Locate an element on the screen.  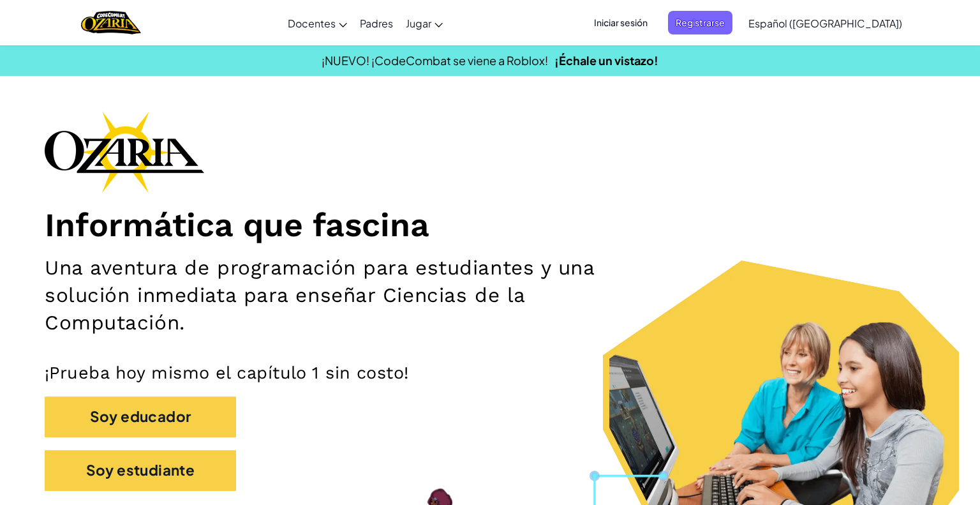
a: ¡Échale un vistazo! is located at coordinates (607, 60).